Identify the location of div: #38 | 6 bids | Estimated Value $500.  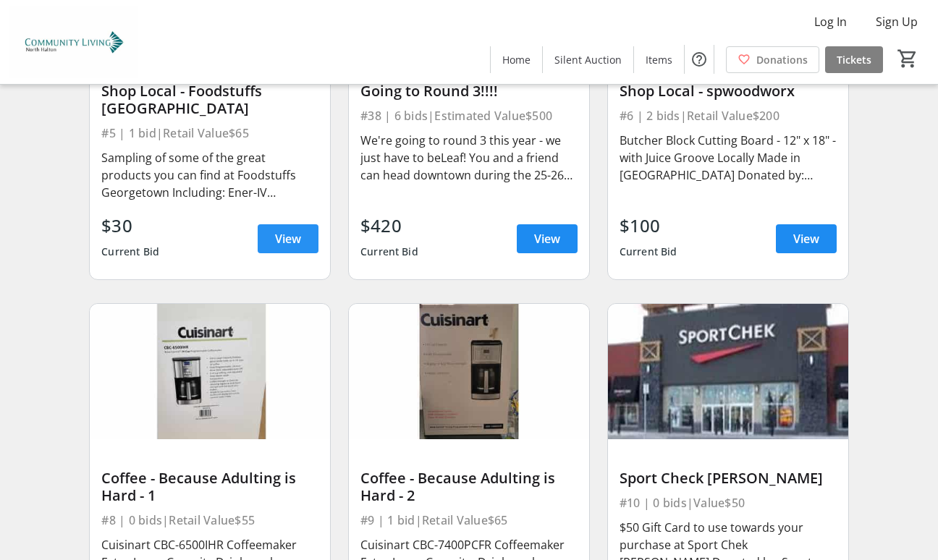
(469, 116).